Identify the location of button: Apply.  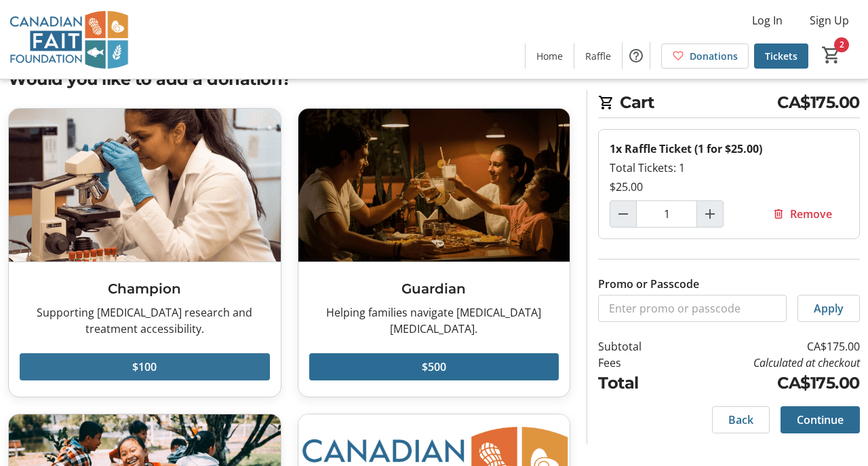
(829, 308).